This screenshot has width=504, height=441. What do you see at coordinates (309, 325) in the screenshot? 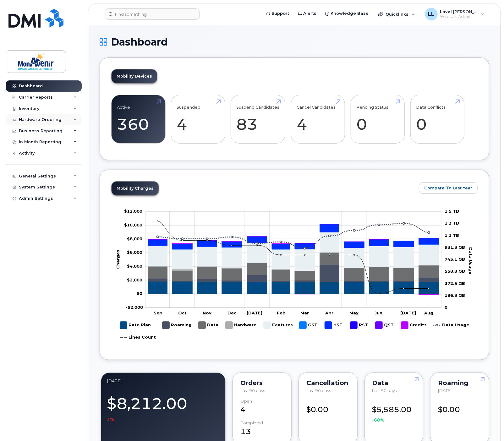
I see `g: GST` at bounding box center [309, 325].